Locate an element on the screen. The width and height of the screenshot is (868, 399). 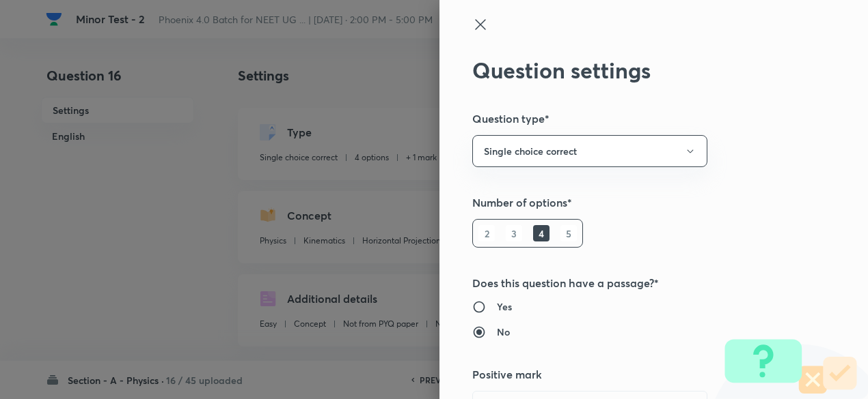
h6: 4 is located at coordinates (541, 233).